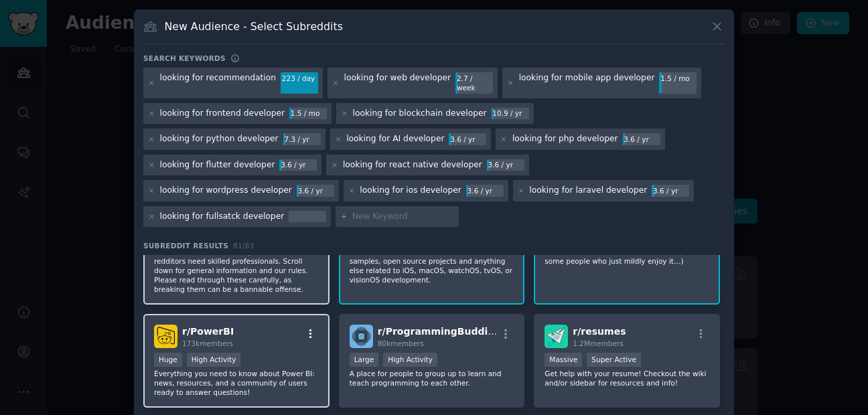 The height and width of the screenshot is (415, 868). Describe the element at coordinates (589, 191) in the screenshot. I see `div: looking for laravel developer` at that location.